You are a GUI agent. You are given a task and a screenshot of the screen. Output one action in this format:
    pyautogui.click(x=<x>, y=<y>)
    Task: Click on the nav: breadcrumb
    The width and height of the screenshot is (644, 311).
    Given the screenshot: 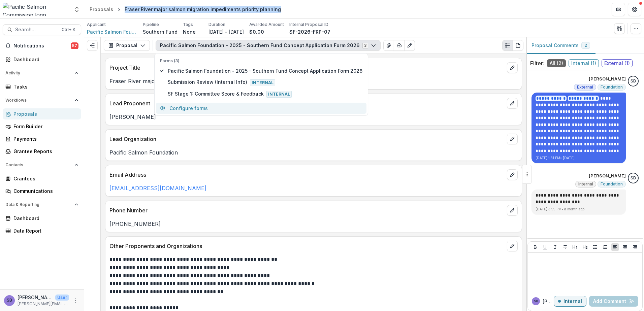 What is the action you would take?
    pyautogui.click(x=185, y=9)
    